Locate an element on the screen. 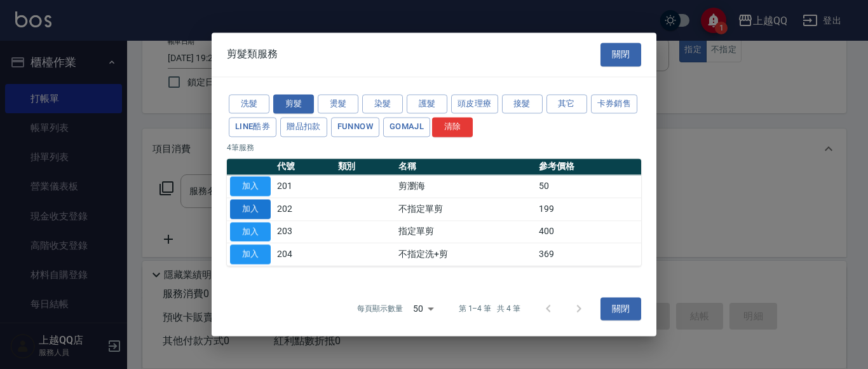 The width and height of the screenshot is (868, 369). button: 贈品扣款 is located at coordinates (304, 127).